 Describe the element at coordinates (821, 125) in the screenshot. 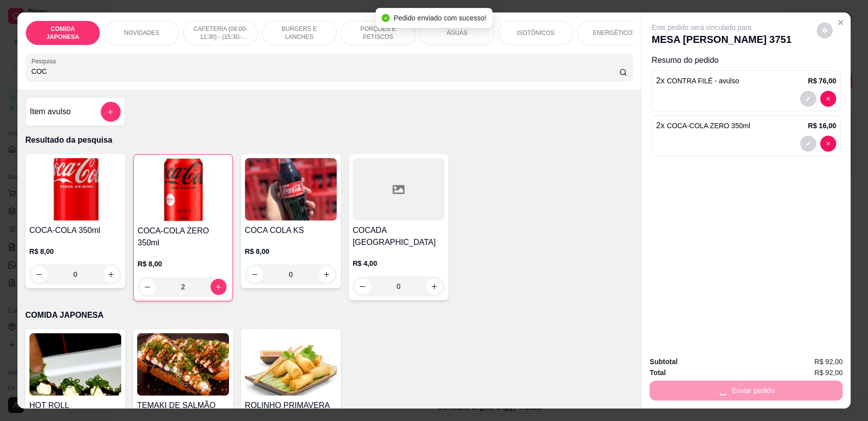

I see `p: R$ 16,00` at that location.